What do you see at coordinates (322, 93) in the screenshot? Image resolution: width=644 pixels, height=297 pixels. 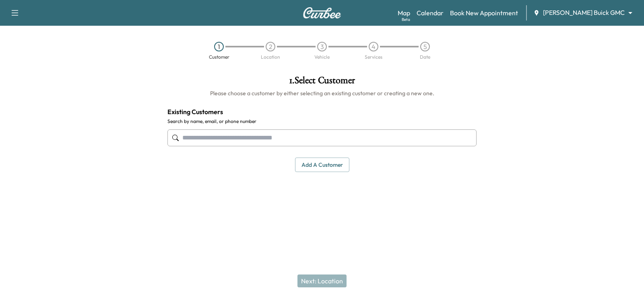 I see `h6: Please choose a customer by either selecting an existing customer or creating a new one.` at bounding box center [322, 93].